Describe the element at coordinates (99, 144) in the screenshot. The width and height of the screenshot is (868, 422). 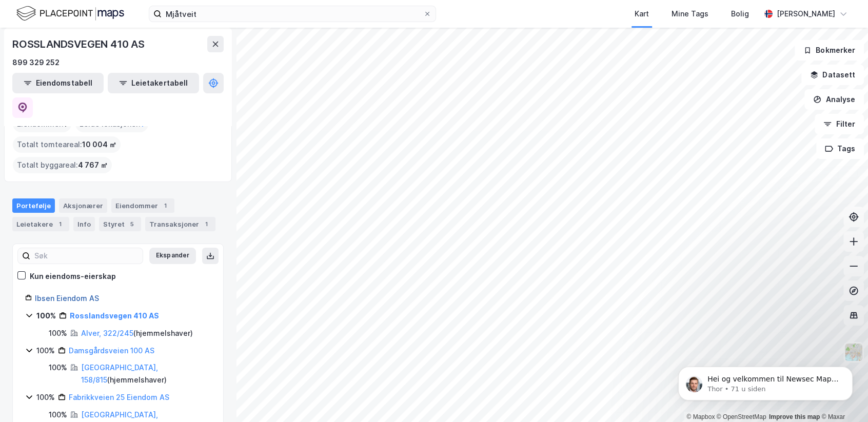
I see `span: 10 004 ㎡` at that location.